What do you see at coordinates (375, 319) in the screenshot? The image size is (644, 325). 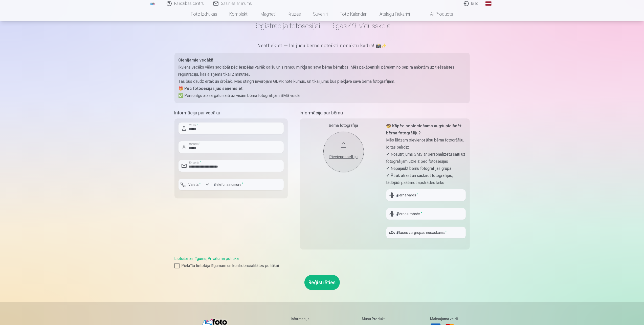 I see `h5: Mūsu produkti` at bounding box center [375, 319].